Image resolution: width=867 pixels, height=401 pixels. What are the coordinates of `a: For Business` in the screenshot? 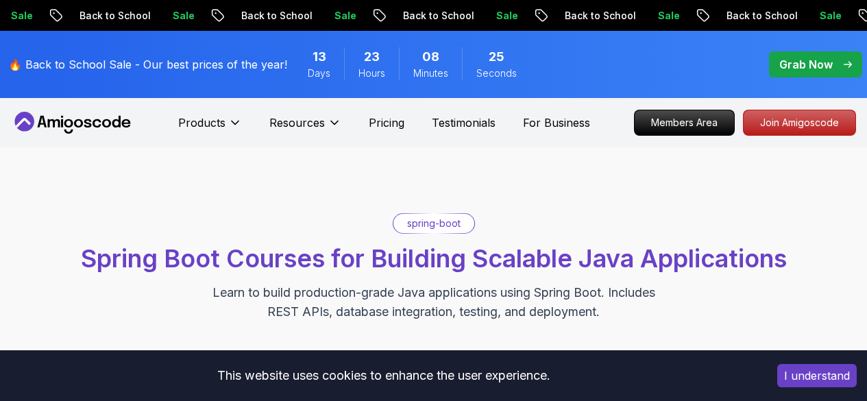 It's located at (556, 123).